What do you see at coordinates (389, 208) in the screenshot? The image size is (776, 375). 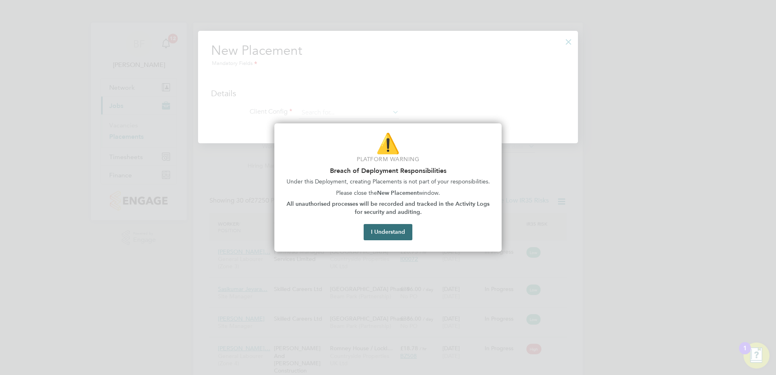 I see `strong: All unauthorised processes will be recorded and tracked in the Activity Logs for security and aud...` at bounding box center [389, 208].